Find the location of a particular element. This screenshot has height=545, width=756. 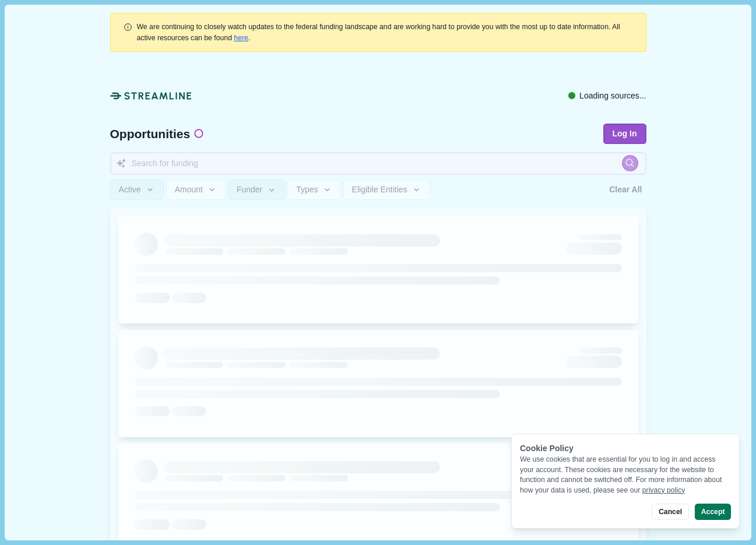

input: Search for funding is located at coordinates (378, 163).